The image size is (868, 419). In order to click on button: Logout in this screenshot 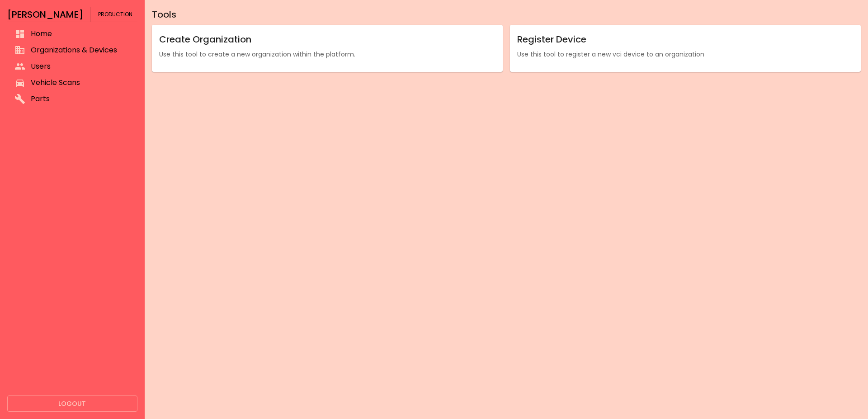, I will do `click(72, 404)`.